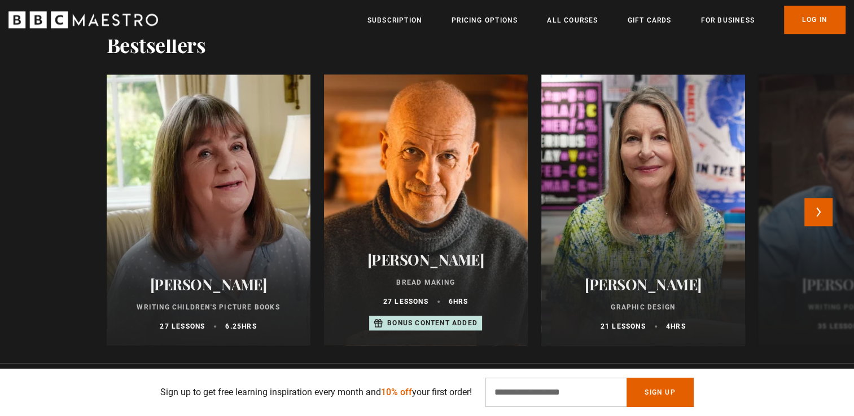 This screenshot has height=416, width=854. Describe the element at coordinates (156, 45) in the screenshot. I see `h2: Bestsellers` at that location.